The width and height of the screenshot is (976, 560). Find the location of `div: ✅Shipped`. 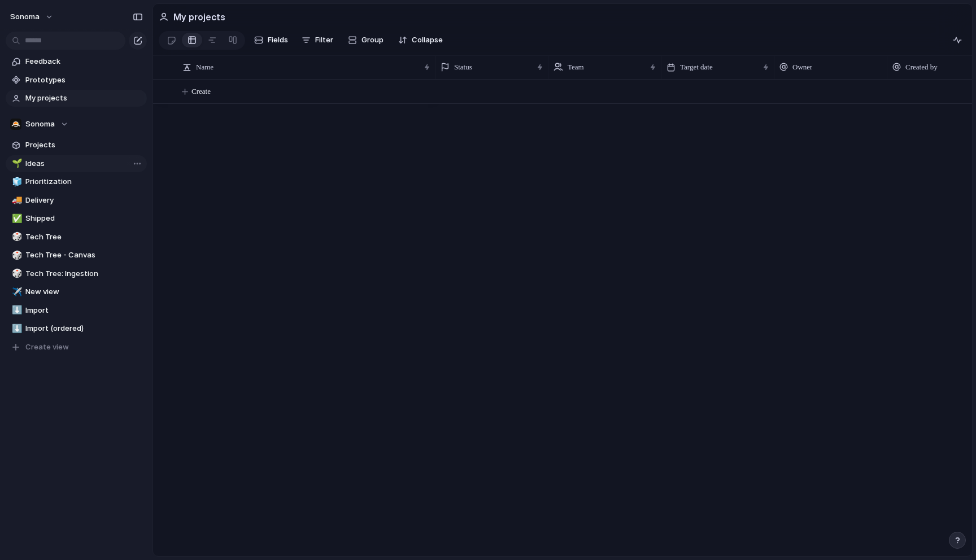

div: ✅Shipped is located at coordinates (76, 219).